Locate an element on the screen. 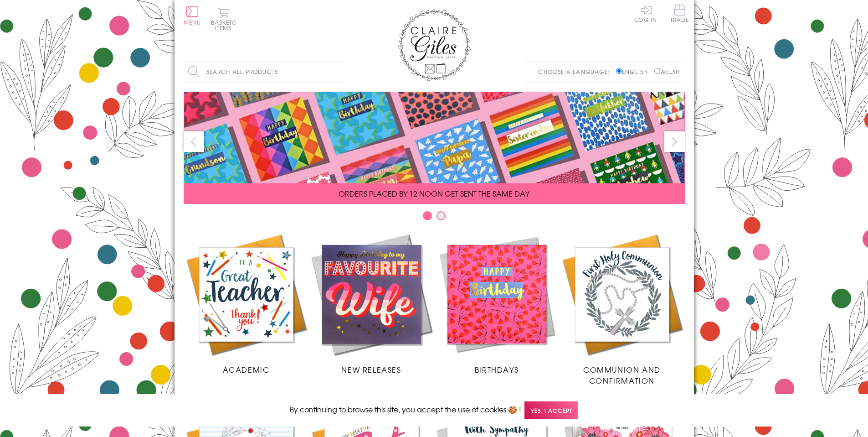 Image resolution: width=868 pixels, height=437 pixels. input: English is located at coordinates (619, 71).